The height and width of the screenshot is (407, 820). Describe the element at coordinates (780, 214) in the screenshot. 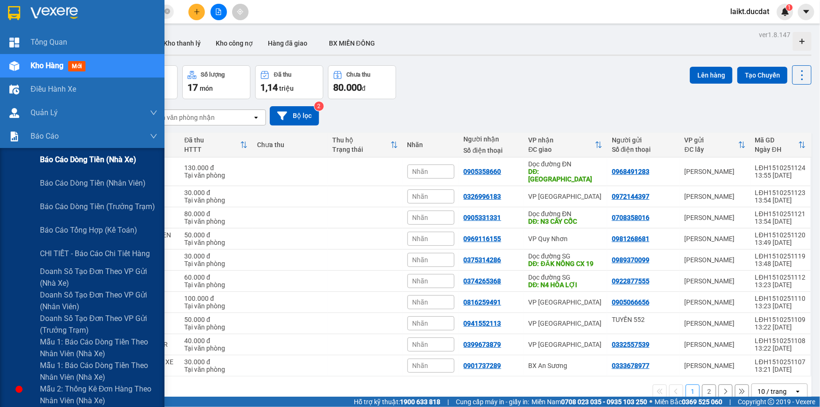

I see `div: LĐH1510251121` at that location.